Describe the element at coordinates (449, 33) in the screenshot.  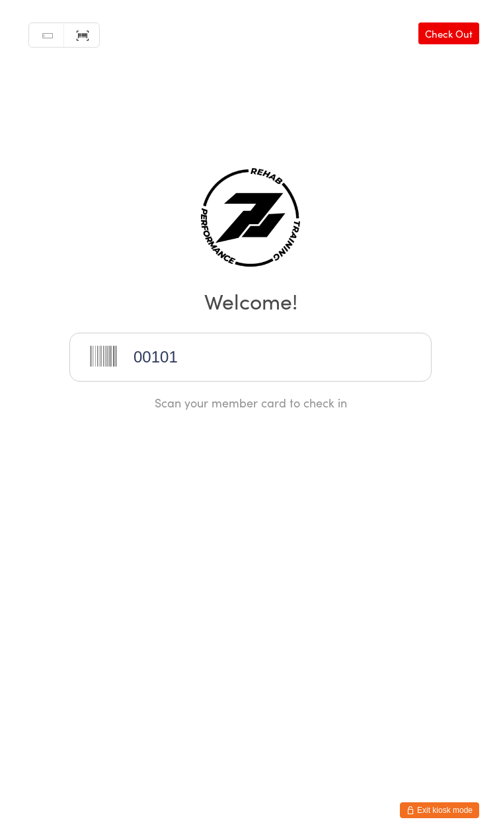
I see `a: Check Out` at that location.